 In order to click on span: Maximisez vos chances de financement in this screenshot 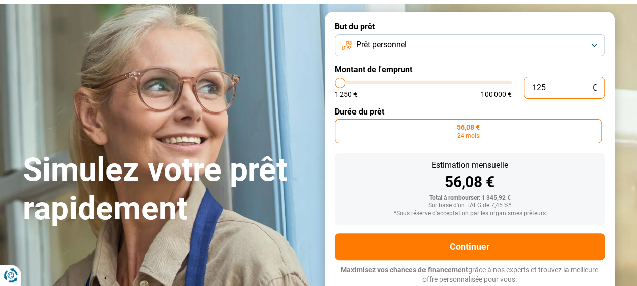, I will do `click(404, 269)`.